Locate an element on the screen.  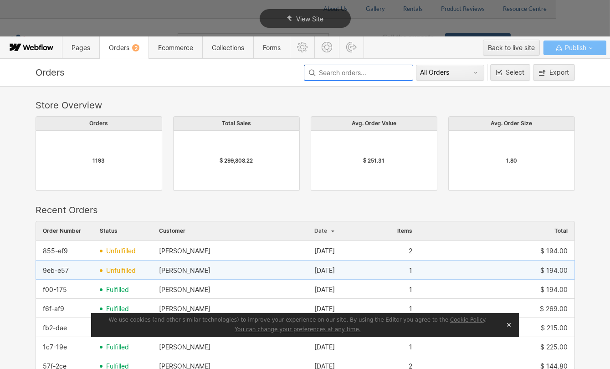
span: View Site is located at coordinates (310, 19).